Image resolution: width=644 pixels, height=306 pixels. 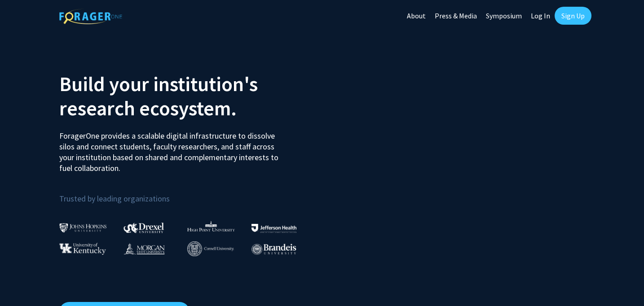 What do you see at coordinates (573, 16) in the screenshot?
I see `a: Sign Up` at bounding box center [573, 16].